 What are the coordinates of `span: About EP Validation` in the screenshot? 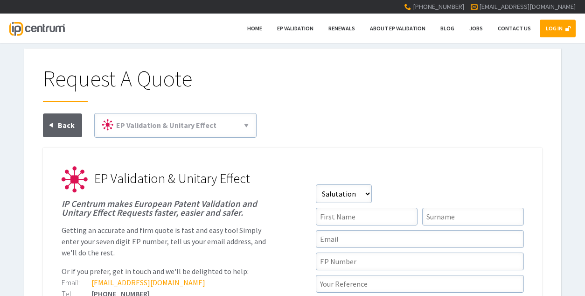 It's located at (397, 28).